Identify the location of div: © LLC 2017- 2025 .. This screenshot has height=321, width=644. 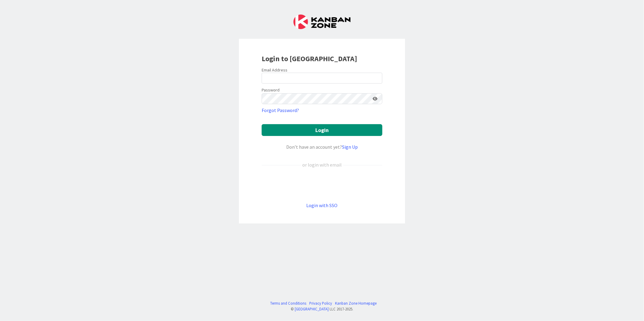
(322, 309).